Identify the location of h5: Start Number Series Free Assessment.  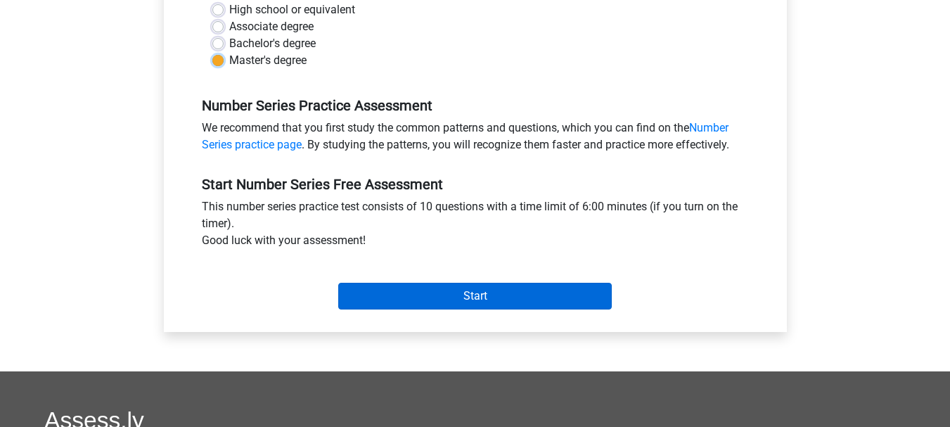
(475, 184).